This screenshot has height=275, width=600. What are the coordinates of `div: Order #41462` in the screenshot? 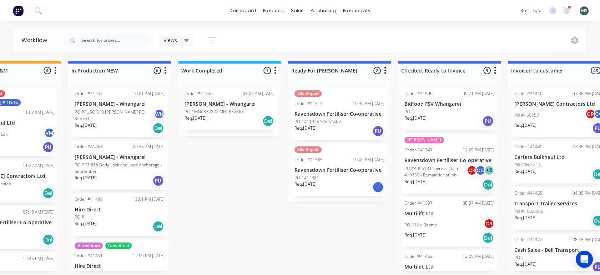 It's located at (419, 256).